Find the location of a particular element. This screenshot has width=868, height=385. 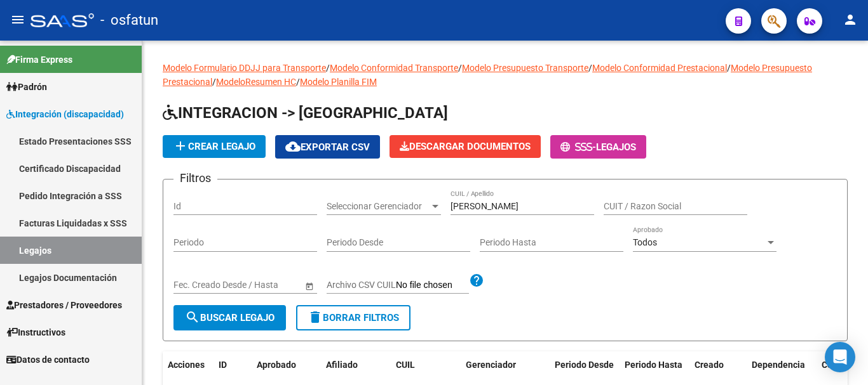

span: Legajos is located at coordinates (616, 148).